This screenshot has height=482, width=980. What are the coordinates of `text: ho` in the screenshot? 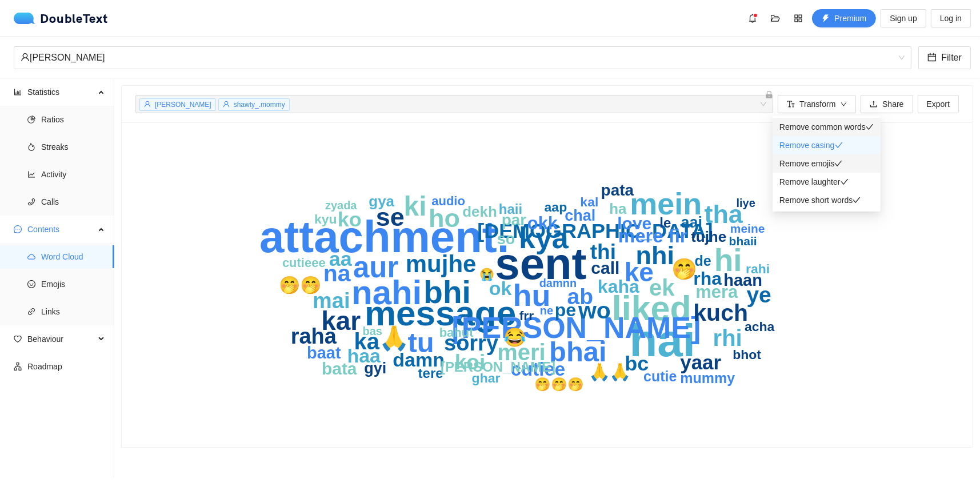 It's located at (444, 218).